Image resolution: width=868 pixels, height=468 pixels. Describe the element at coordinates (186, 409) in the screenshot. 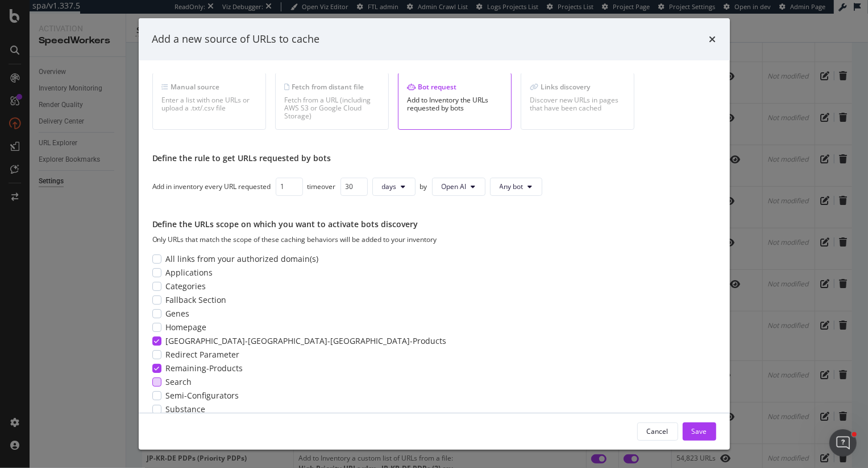

I see `span: Substance` at that location.